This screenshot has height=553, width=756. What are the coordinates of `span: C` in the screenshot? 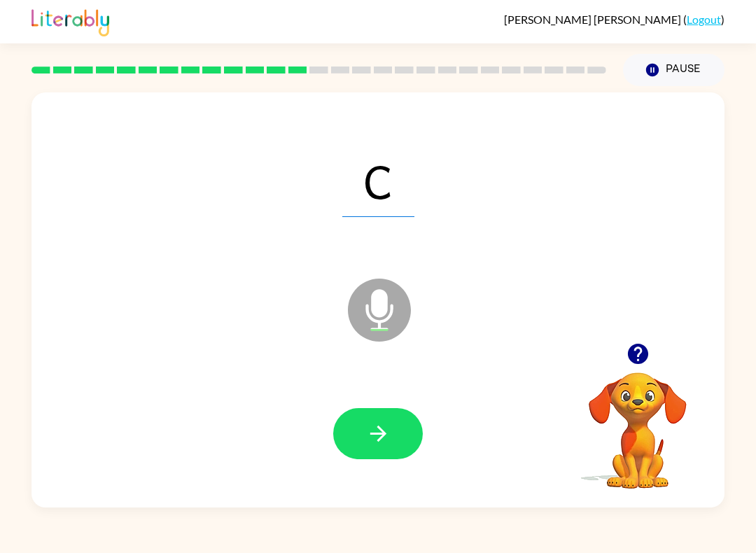 It's located at (378, 181).